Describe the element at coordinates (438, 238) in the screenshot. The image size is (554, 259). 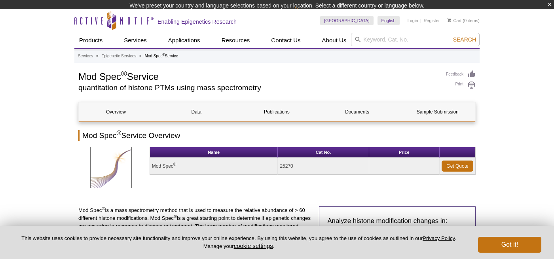
I see `a: Privacy Policy` at that location.